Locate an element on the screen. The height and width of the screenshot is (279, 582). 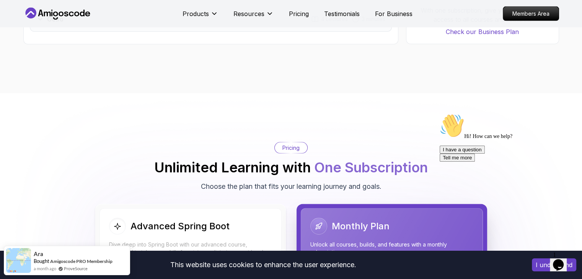
a: Amigoscode PRO Membership is located at coordinates (81, 261).